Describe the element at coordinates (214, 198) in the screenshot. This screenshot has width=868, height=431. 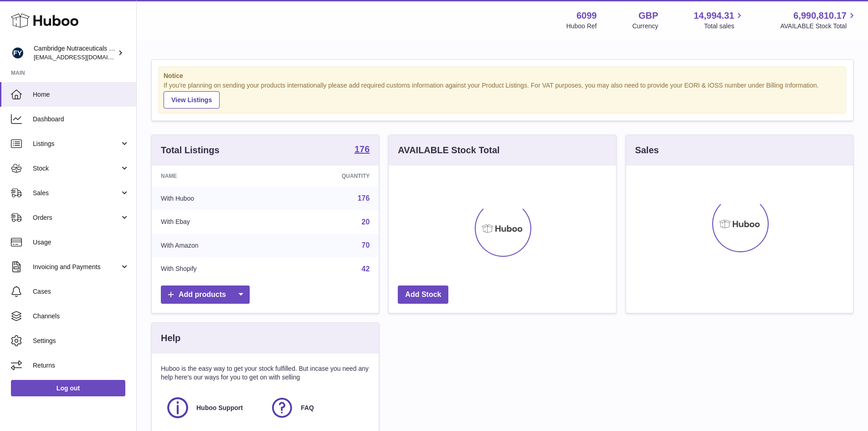
I see `td: With Huboo` at that location.